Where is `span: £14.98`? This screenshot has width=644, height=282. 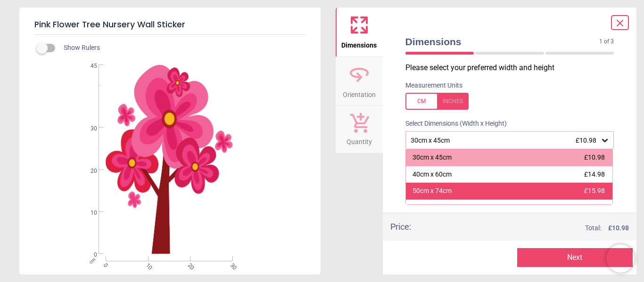
span: £14.98 is located at coordinates (594, 174).